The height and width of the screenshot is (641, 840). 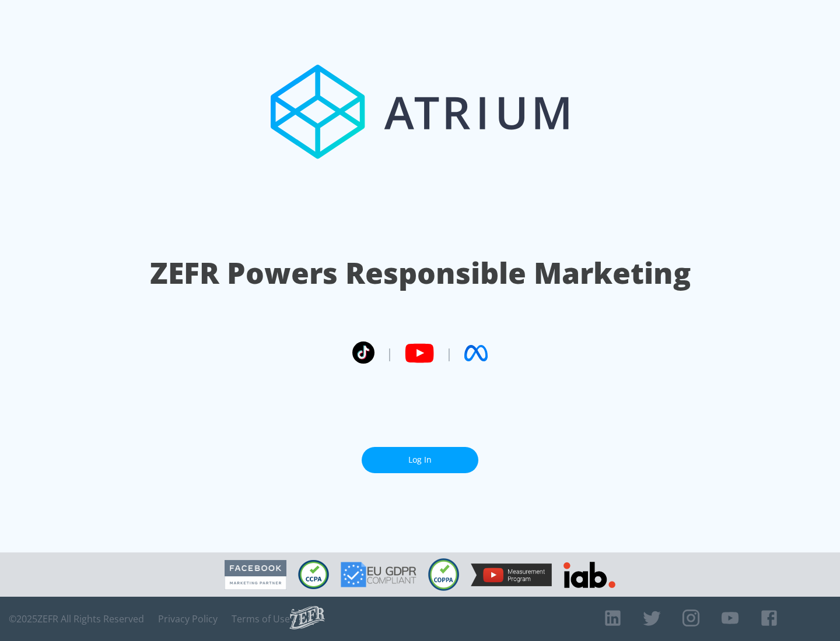 What do you see at coordinates (420, 460) in the screenshot?
I see `a: Log In` at bounding box center [420, 460].